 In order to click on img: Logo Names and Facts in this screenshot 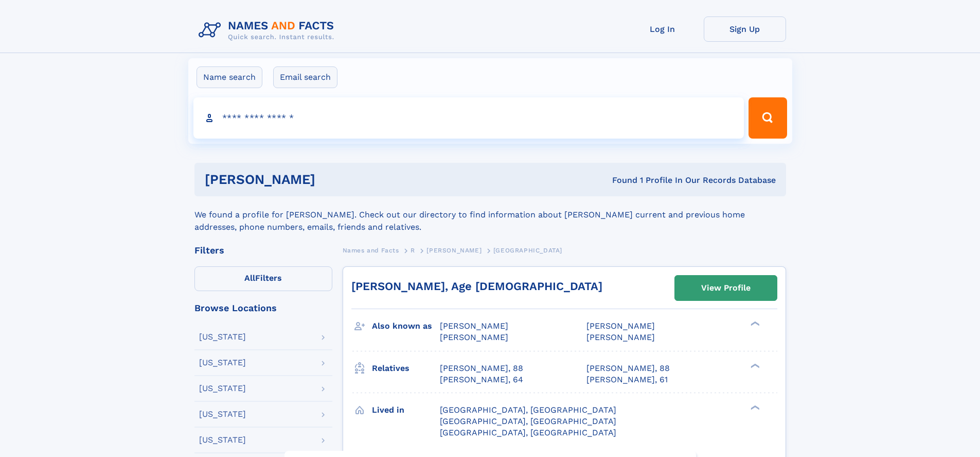, I will do `click(269, 31)`.